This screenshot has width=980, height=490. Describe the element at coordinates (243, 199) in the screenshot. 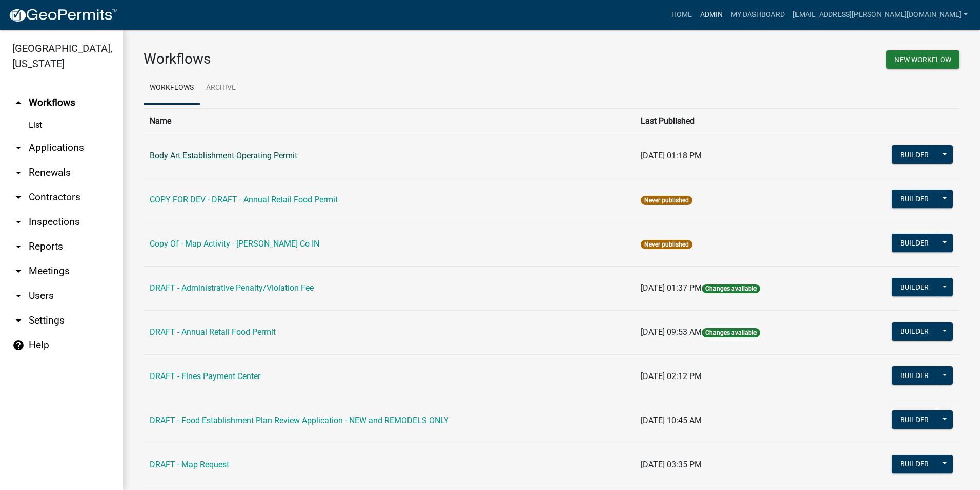

I see `a: COPY FOR DEV - DRAFT - Annual Retail Food Permit` at that location.